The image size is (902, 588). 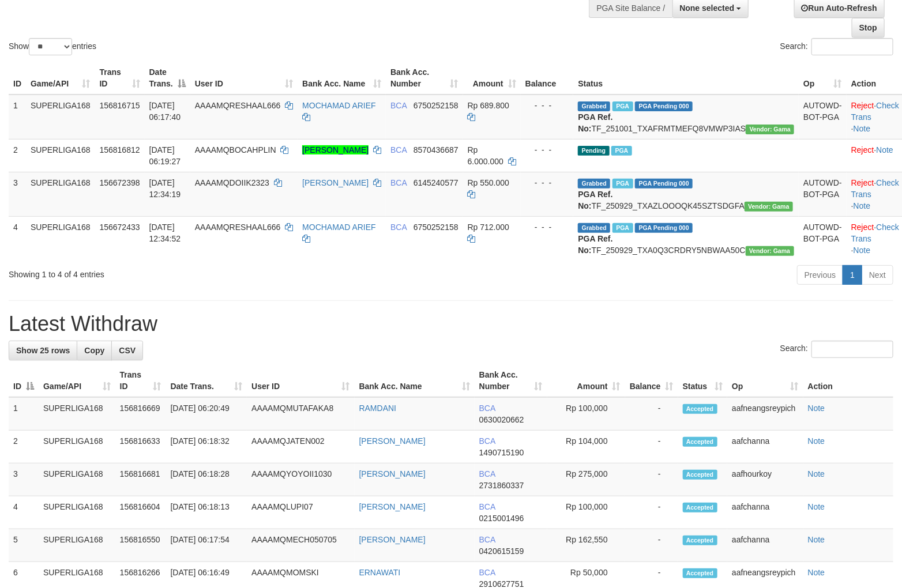 I want to click on span: Marked by aafnonsreyleab, so click(x=621, y=150).